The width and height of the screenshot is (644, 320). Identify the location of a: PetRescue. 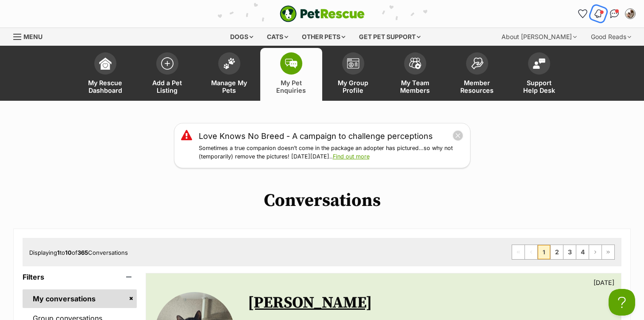
(322, 14).